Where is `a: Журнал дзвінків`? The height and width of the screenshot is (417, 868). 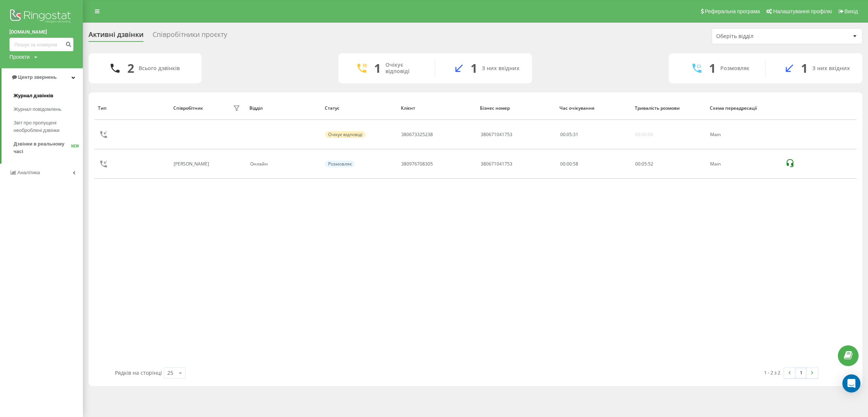 a: Журнал дзвінків is located at coordinates (48, 96).